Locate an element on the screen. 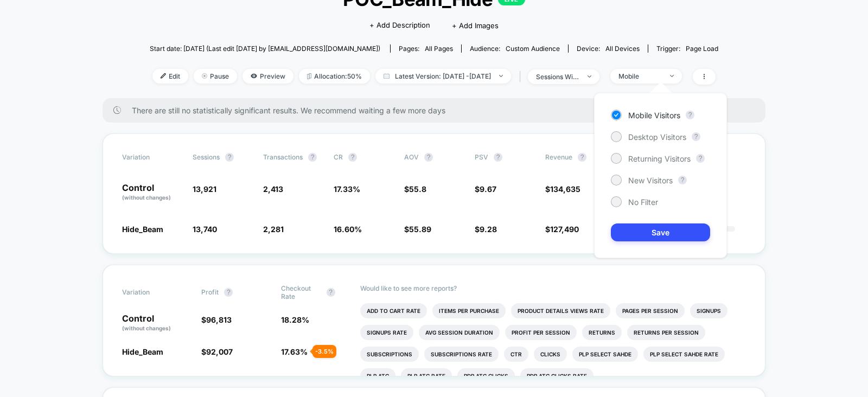 The height and width of the screenshot is (397, 868). span: Transactions is located at coordinates (282, 157).